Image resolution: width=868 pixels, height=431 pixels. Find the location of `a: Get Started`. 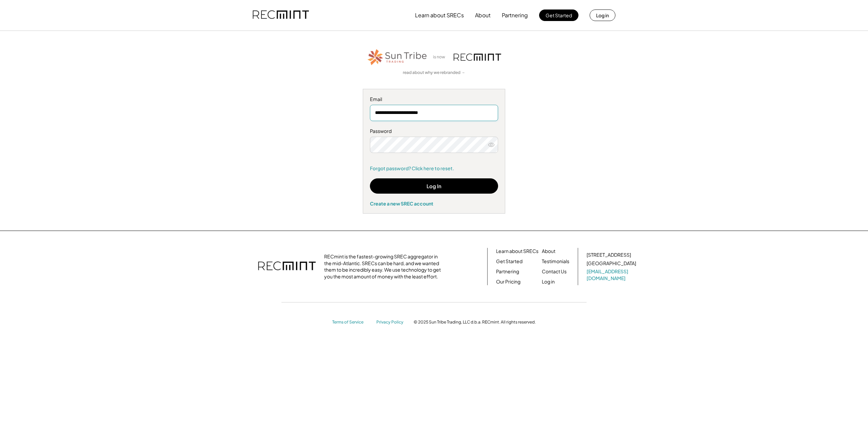

a: Get Started is located at coordinates (509, 261).